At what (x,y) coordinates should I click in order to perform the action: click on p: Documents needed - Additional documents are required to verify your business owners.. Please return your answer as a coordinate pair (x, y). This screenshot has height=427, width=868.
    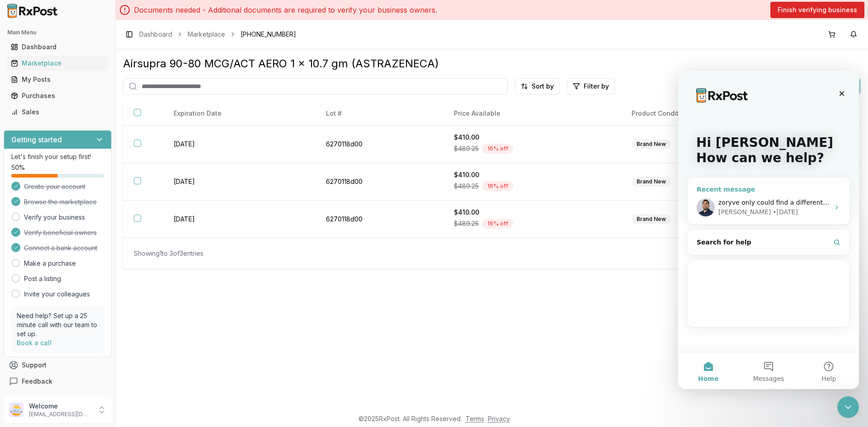
    Looking at the image, I should click on (285, 10).